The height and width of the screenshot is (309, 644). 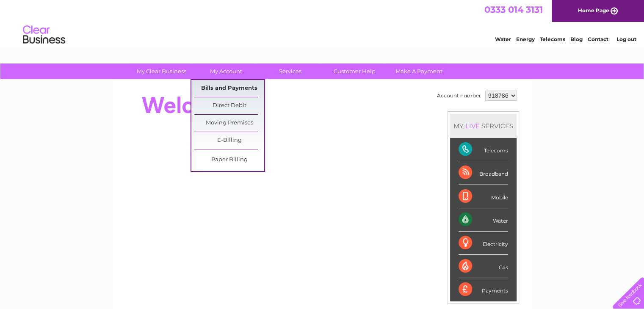 What do you see at coordinates (459, 96) in the screenshot?
I see `td: Account number` at bounding box center [459, 96].